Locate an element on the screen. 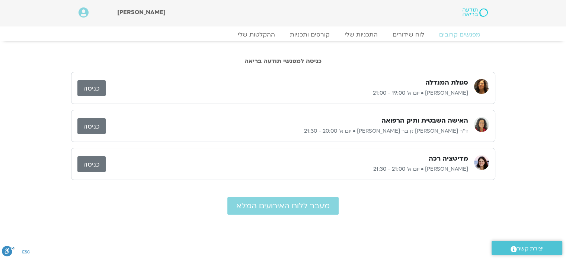 The height and width of the screenshot is (259, 566). img: ד״ר צילה זן בר צור is located at coordinates (482, 124).